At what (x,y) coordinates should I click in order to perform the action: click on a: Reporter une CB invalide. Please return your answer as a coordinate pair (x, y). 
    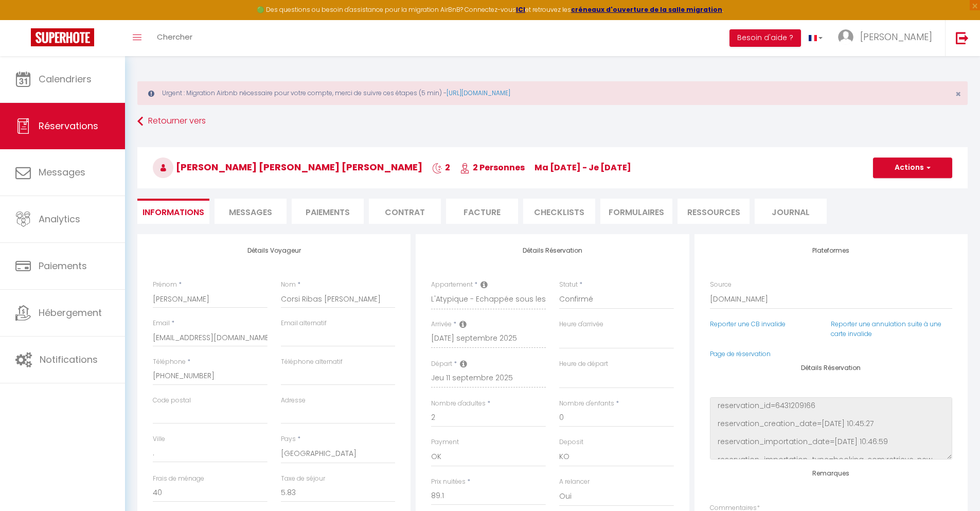
    Looking at the image, I should click on (747, 324).